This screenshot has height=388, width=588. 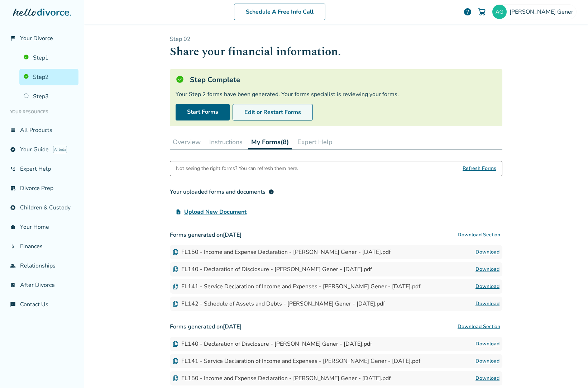 I want to click on div: Not seeing the right forms? You can refresh them here., so click(x=237, y=168).